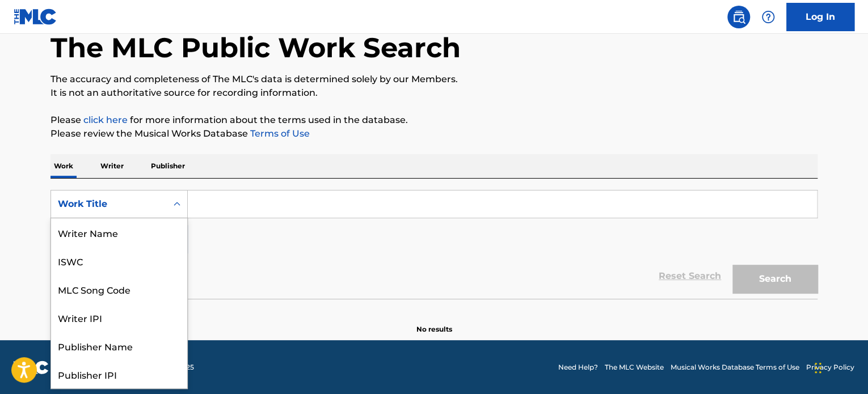  Describe the element at coordinates (31, 368) in the screenshot. I see `img: logo` at that location.